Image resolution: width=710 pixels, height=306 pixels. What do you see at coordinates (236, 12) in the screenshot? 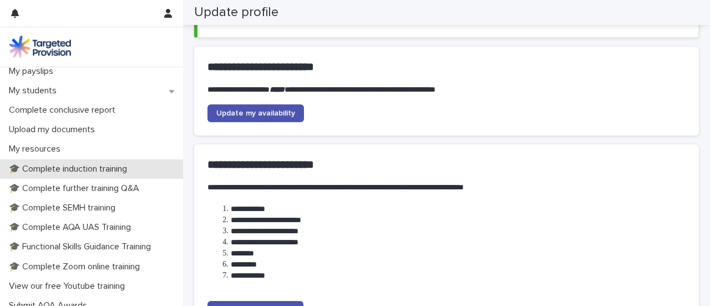
I see `h2: Update profile` at bounding box center [236, 12].